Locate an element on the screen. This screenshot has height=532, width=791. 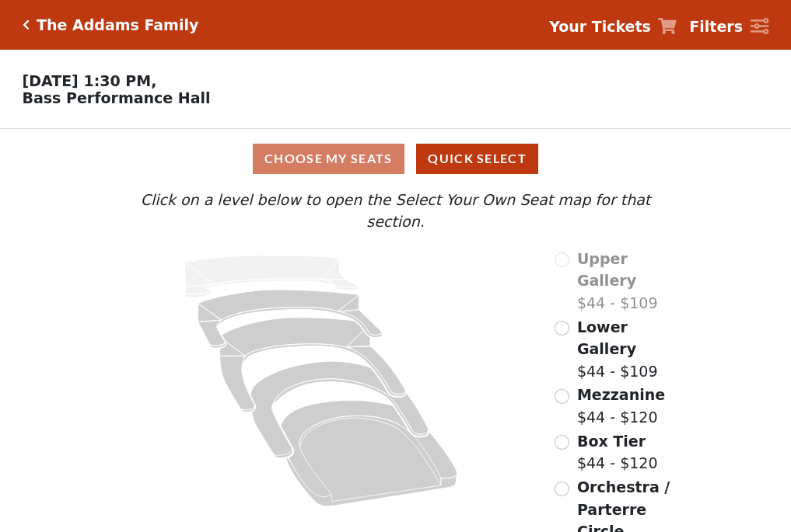
path: Orchestra / Parterre Circle - Seats Available: 145 is located at coordinates (370, 453).